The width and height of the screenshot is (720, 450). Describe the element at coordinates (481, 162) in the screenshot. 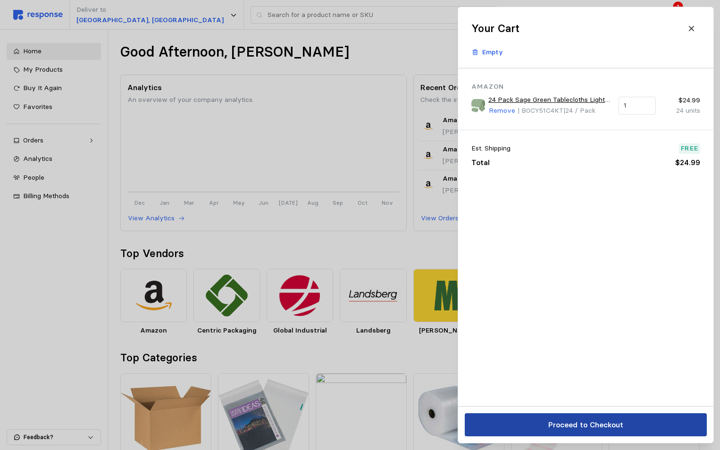

I see `p: Total` at that location.